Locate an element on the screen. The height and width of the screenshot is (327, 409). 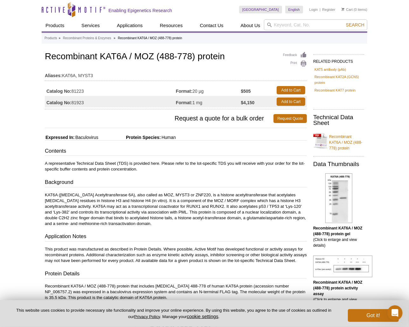
td: 20 µg is located at coordinates (209, 90).